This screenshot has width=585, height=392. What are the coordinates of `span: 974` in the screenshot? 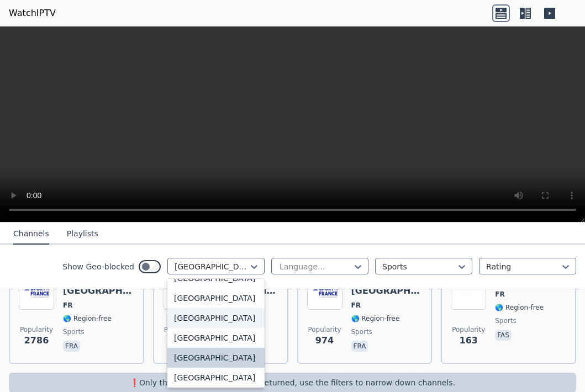 It's located at (324, 341).